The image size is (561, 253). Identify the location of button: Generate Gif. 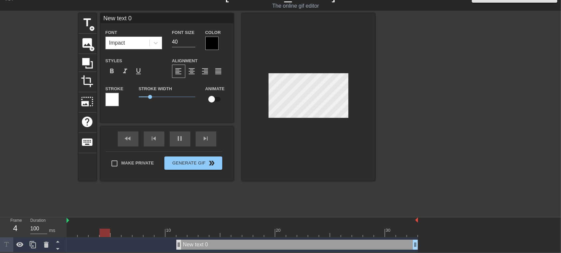
(193, 163).